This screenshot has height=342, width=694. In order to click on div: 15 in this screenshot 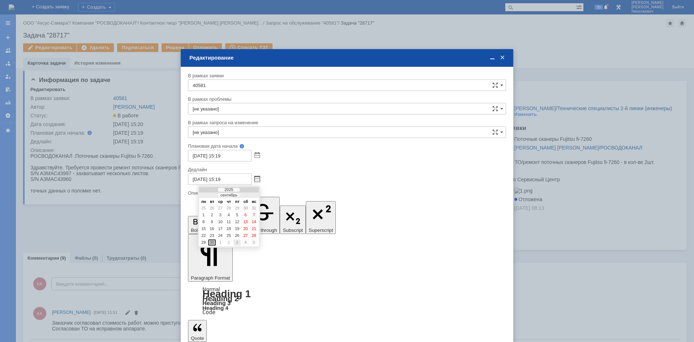, I will do `click(204, 229)`.